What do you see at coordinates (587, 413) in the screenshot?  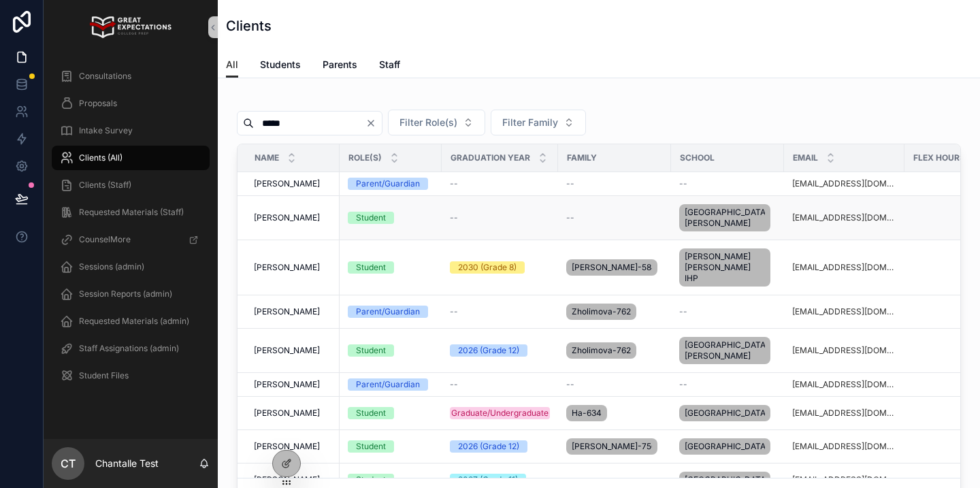 I see `span: Ha-634` at bounding box center [587, 413].